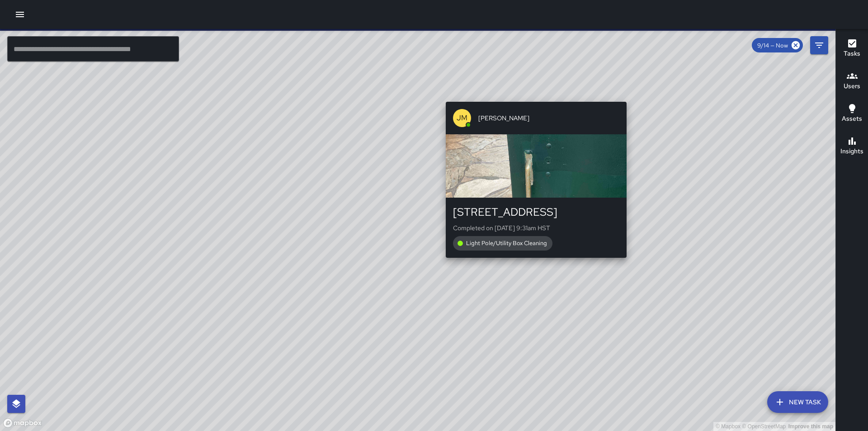 This screenshot has height=431, width=868. I want to click on div: 9/14 — Now, so click(777, 45).